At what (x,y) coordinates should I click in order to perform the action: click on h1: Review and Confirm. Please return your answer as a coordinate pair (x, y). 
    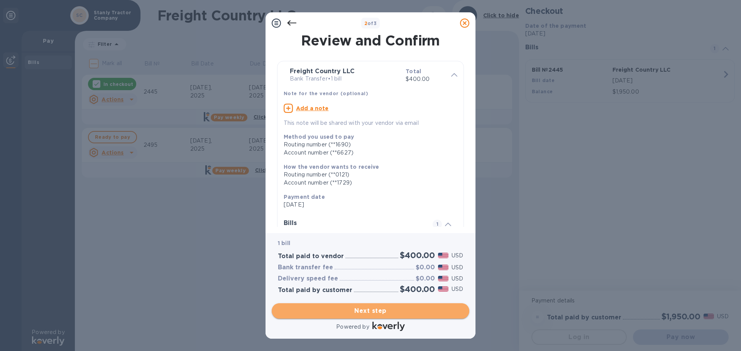
    Looking at the image, I should click on (370, 41).